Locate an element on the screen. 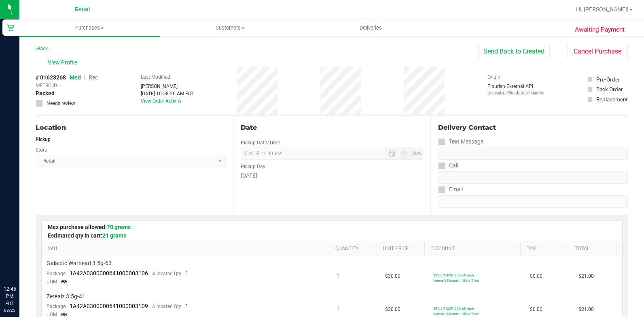 The height and width of the screenshot is (317, 644). span: View Profile is located at coordinates (64, 62).